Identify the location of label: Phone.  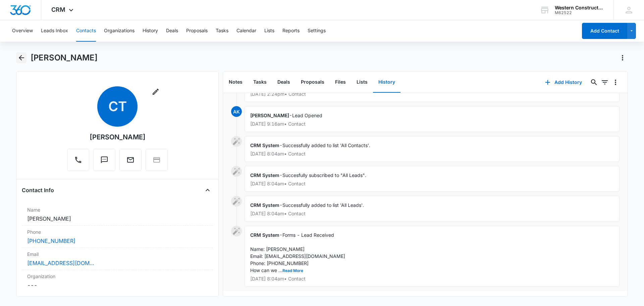
(118, 232).